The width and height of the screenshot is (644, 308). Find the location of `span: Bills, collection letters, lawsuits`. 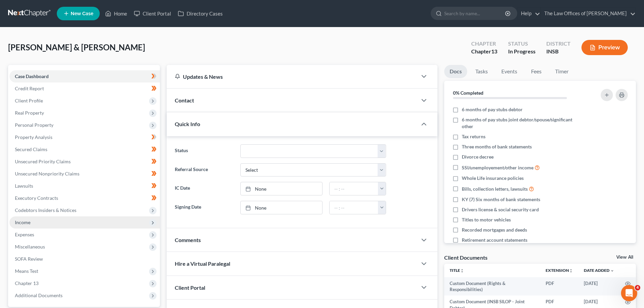

span: Bills, collection letters, lawsuits is located at coordinates (494, 189).